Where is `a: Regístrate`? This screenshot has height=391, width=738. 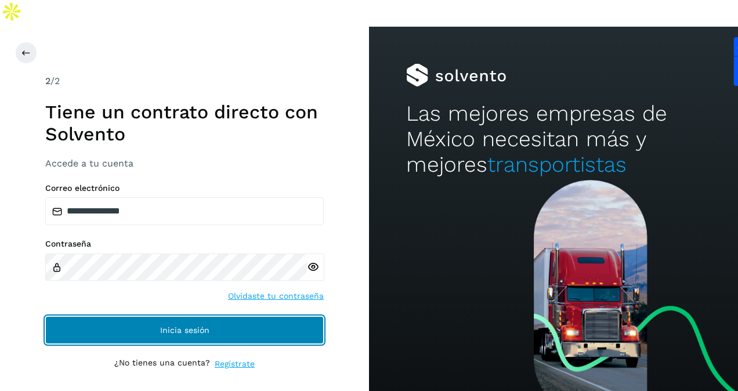
a: Regístrate is located at coordinates (234, 364).